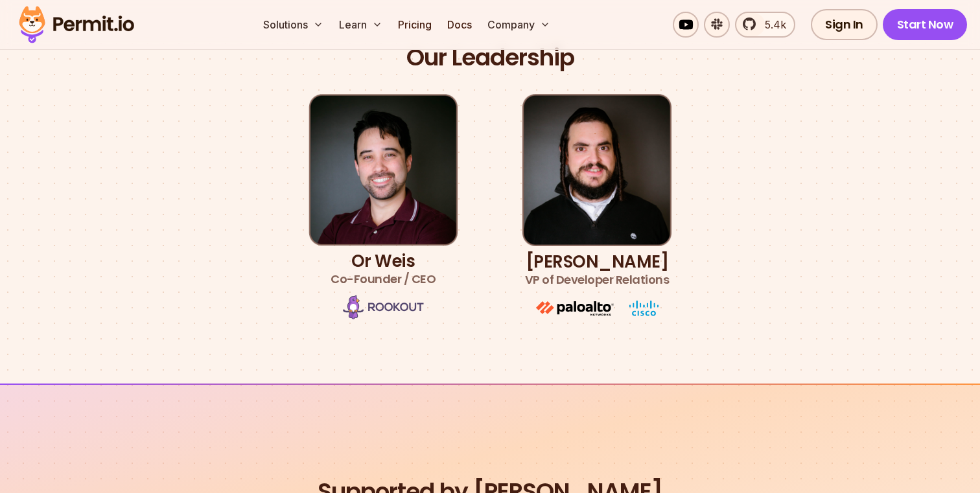 This screenshot has height=493, width=980. Describe the element at coordinates (575, 309) in the screenshot. I see `img: paloalto` at that location.